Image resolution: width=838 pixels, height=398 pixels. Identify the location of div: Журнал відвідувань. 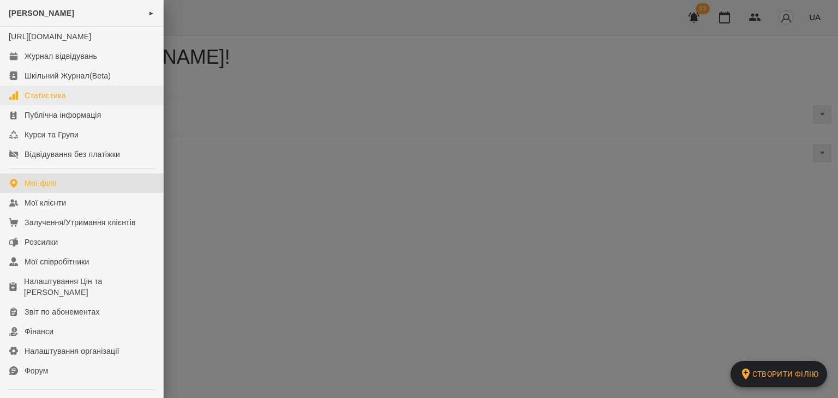
(61, 56).